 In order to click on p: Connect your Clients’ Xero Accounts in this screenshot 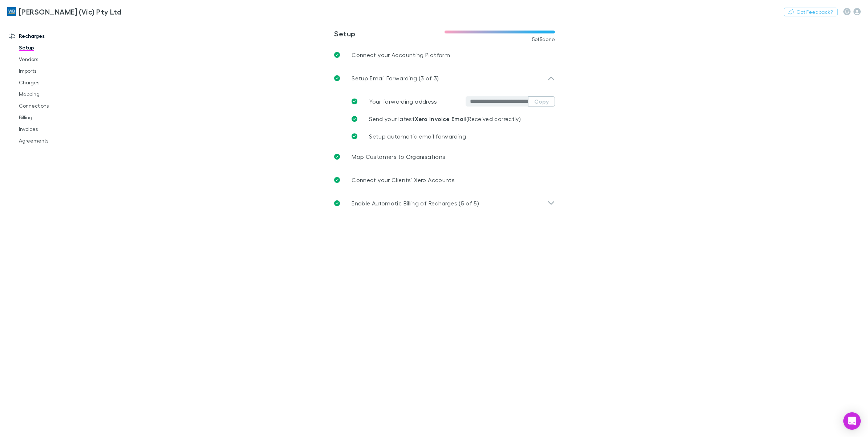, I will do `click(403, 180)`.